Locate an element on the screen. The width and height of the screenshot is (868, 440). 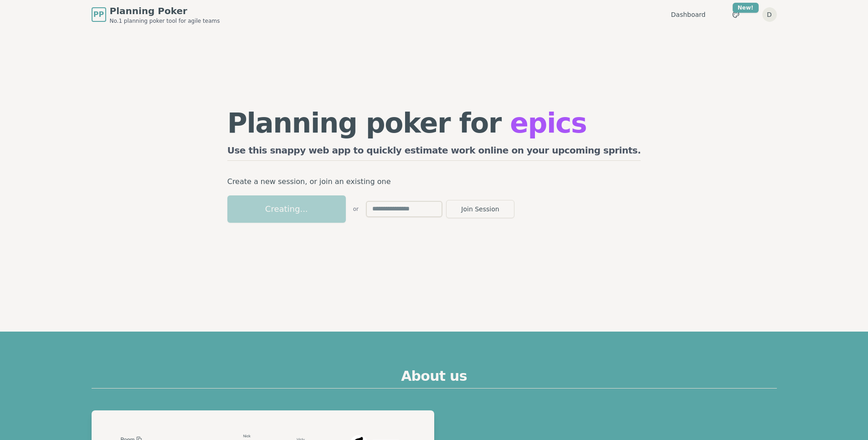
span: or is located at coordinates (356, 209).